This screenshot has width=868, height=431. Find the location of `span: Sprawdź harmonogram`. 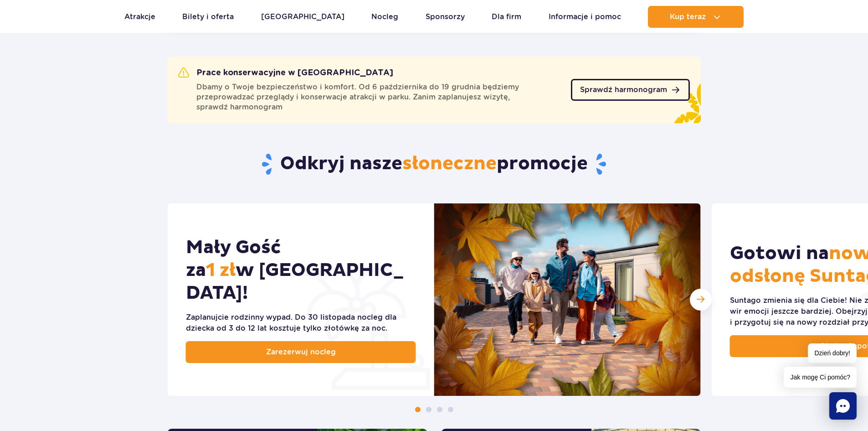

span: Sprawdź harmonogram is located at coordinates (623, 90).